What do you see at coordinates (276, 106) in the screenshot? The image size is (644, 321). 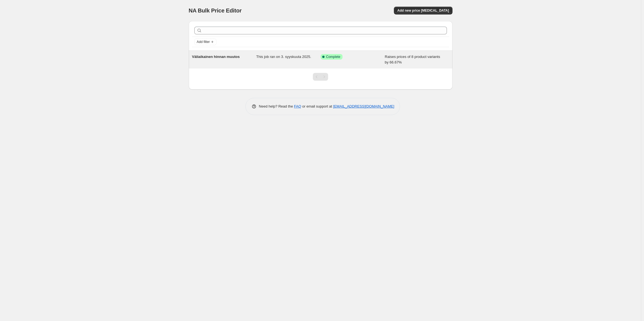 I see `span: Need help? Read the` at bounding box center [276, 106].